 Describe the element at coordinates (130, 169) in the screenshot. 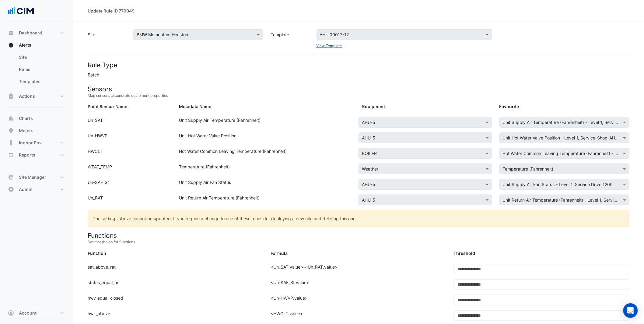

I see `div: WEAT_TEMP` at that location.